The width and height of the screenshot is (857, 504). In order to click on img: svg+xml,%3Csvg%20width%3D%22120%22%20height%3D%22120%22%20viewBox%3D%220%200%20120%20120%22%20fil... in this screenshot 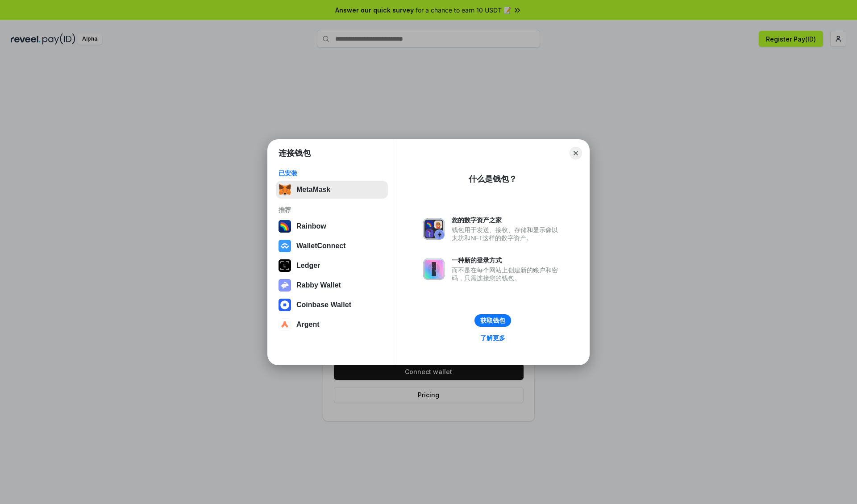, I will do `click(285, 226)`.